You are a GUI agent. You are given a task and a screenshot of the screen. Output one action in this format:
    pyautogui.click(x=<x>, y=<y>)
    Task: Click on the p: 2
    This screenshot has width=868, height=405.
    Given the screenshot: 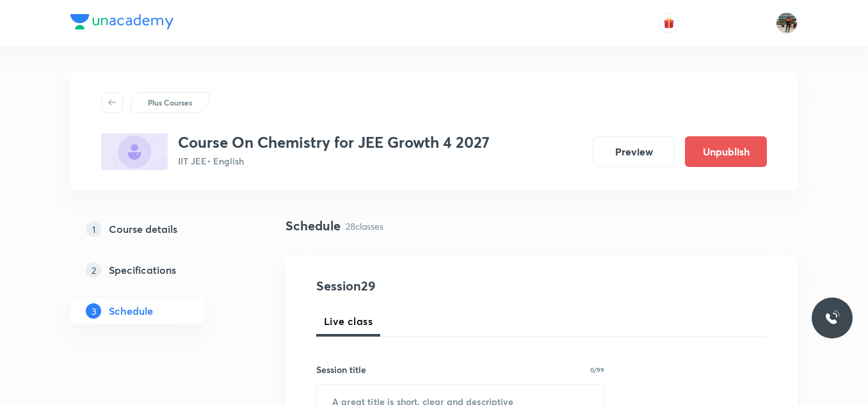 What is the action you would take?
    pyautogui.click(x=93, y=270)
    